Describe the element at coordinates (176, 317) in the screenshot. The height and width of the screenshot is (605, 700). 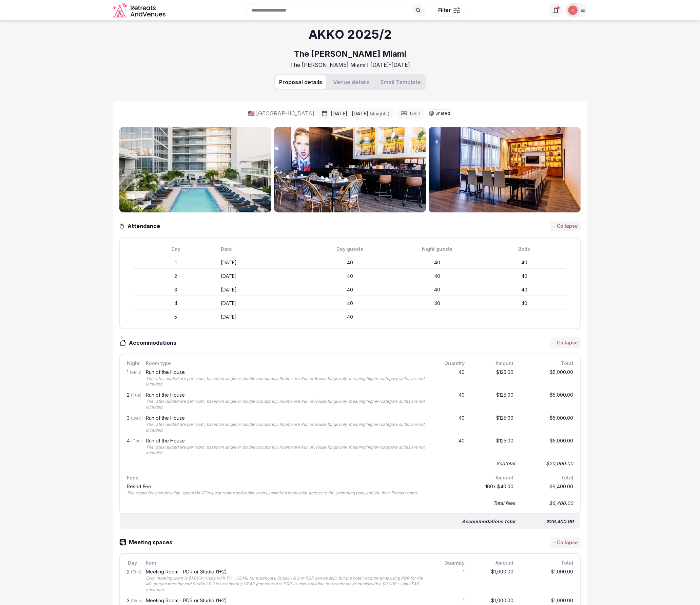
I see `div: 5` at that location.